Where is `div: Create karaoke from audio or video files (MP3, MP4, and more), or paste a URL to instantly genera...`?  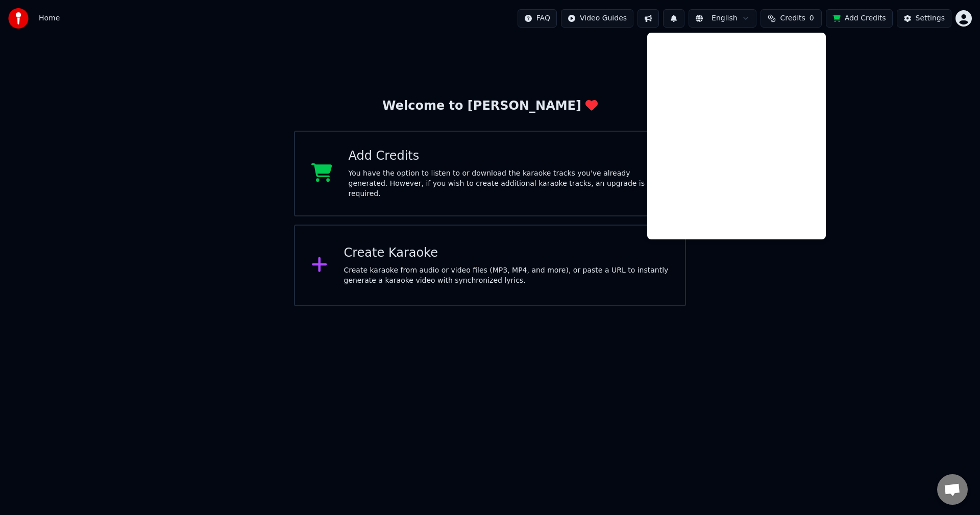
div: Create karaoke from audio or video files (MP3, MP4, and more), or paste a URL to instantly genera... is located at coordinates (506, 275).